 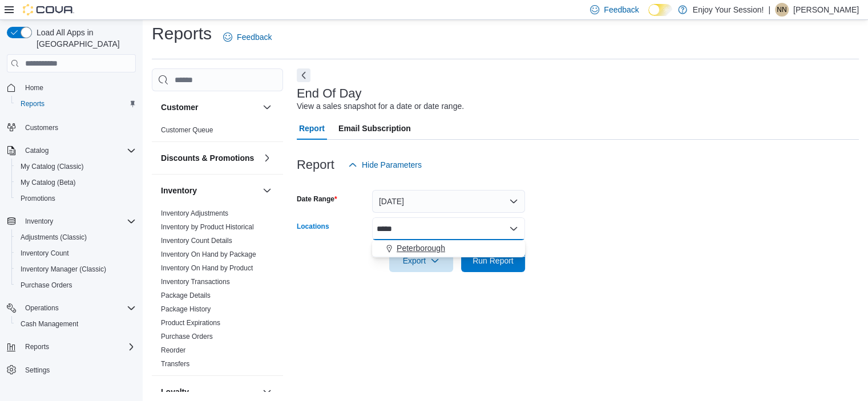 I want to click on span: Email Subscription, so click(x=374, y=128).